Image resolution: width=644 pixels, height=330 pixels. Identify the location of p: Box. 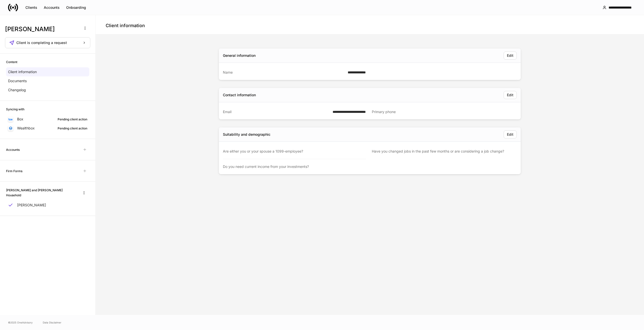
(20, 119).